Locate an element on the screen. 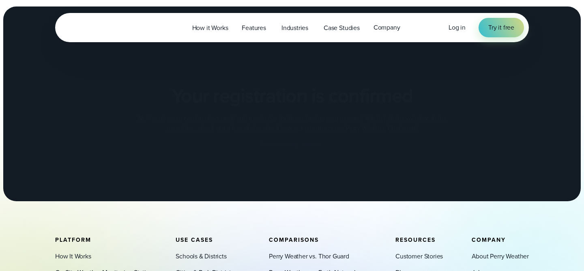  span: Use Cases is located at coordinates (194, 240).